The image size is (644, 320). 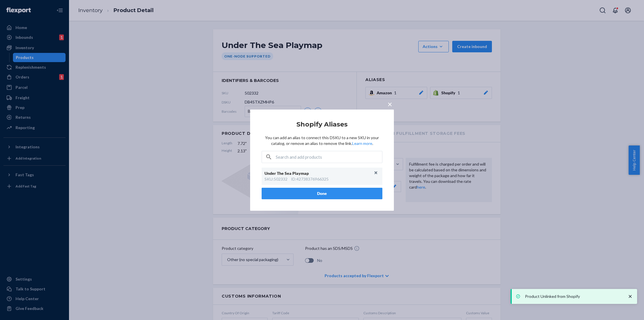 I want to click on button: Done, so click(x=322, y=194).